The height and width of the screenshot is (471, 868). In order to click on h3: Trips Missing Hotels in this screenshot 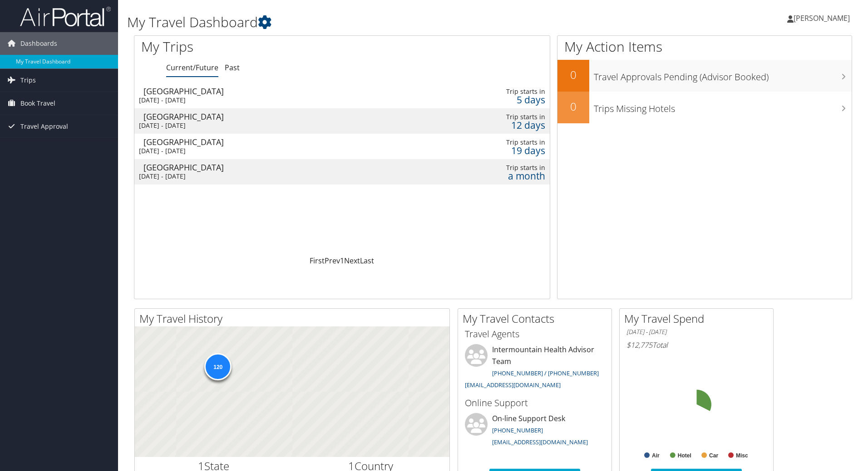, I will do `click(723, 107)`.